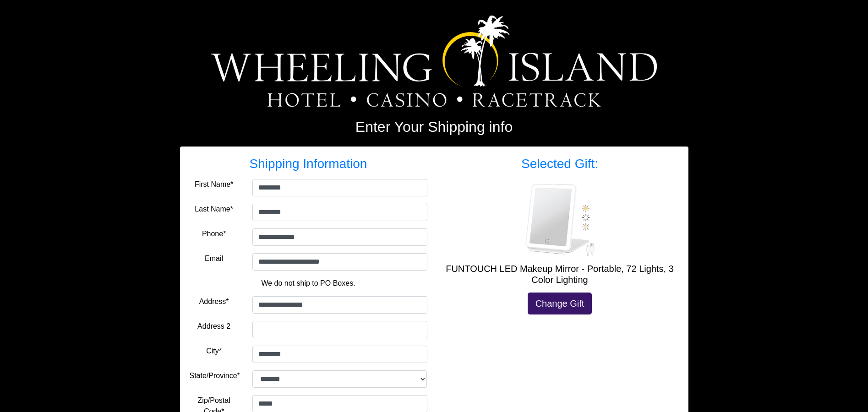  What do you see at coordinates (214, 259) in the screenshot?
I see `label: Email` at bounding box center [214, 259].